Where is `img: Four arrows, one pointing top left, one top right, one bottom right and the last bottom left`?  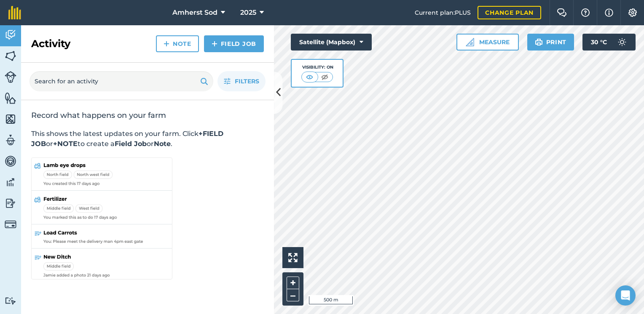
img: Four arrows, one pointing top left, one top right, one bottom right and the last bottom left is located at coordinates (293, 258).